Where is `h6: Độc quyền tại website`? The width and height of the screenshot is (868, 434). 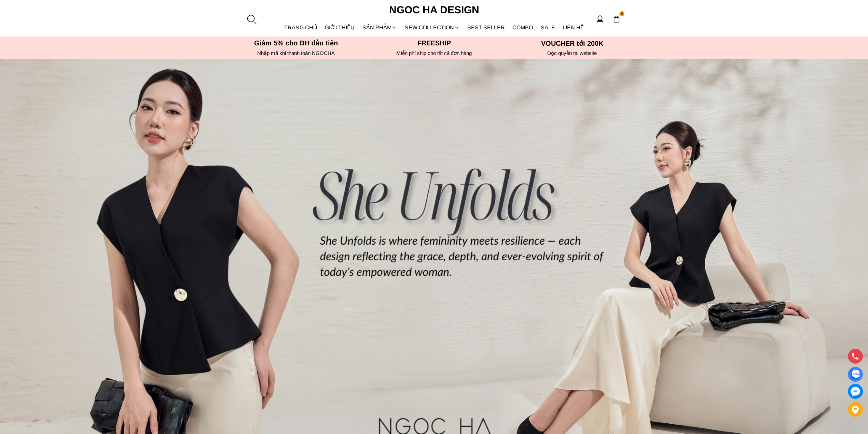
h6: Độc quyền tại website is located at coordinates (572, 54).